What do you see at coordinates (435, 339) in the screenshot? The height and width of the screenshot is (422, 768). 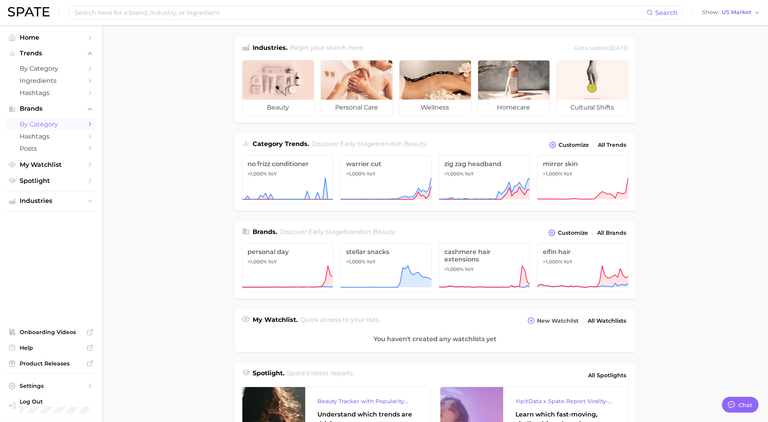 I see `div: You haven't created any watchlists yet` at bounding box center [435, 339].